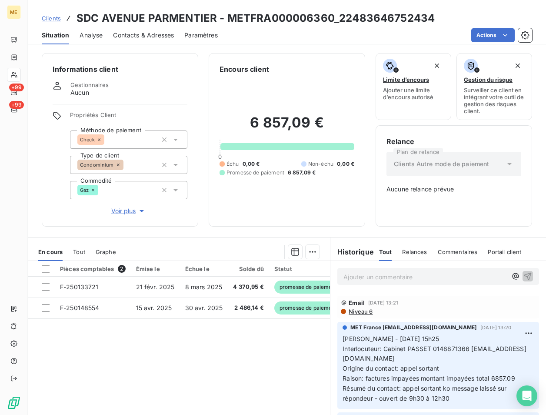 The width and height of the screenshot is (546, 415). Describe the element at coordinates (495, 87) in the screenshot. I see `button: Gestion du risqueSurveiller ce client en intégrant votre outil de gestion des risques client.` at that location.